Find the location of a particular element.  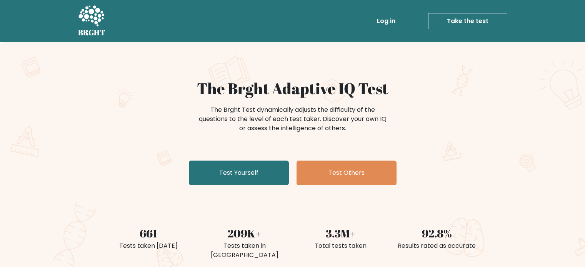

div: 661 is located at coordinates (148, 233).